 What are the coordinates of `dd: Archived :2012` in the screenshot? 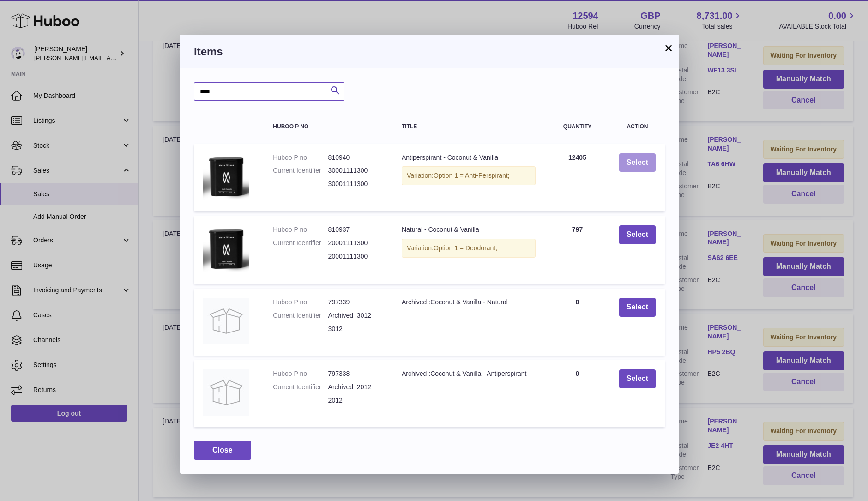 It's located at (355, 387).